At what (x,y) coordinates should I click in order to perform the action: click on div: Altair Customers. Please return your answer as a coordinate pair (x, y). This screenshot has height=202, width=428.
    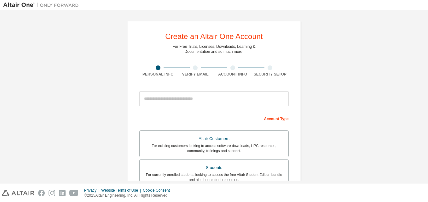
    Looking at the image, I should click on (214, 139).